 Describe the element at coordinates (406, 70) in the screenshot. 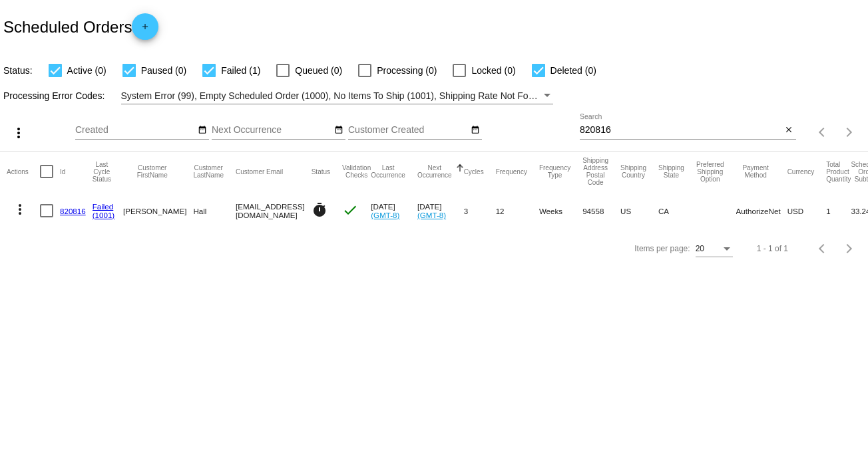

I see `span: Processing (0)` at that location.